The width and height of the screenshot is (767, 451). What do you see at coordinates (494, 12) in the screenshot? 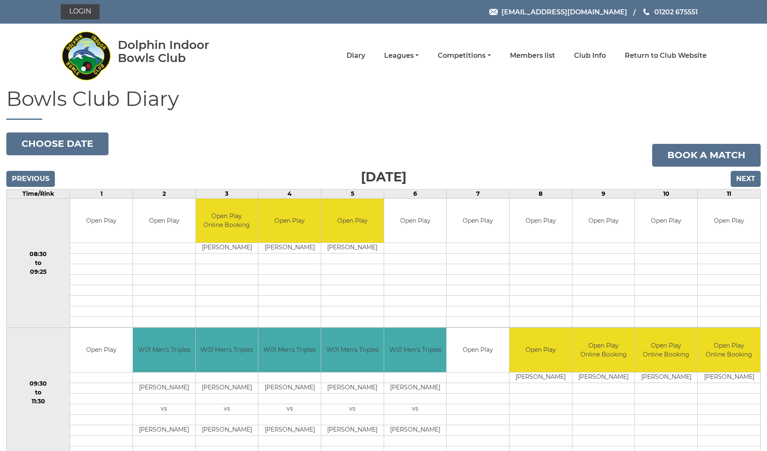
I see `img: Email` at bounding box center [494, 12].